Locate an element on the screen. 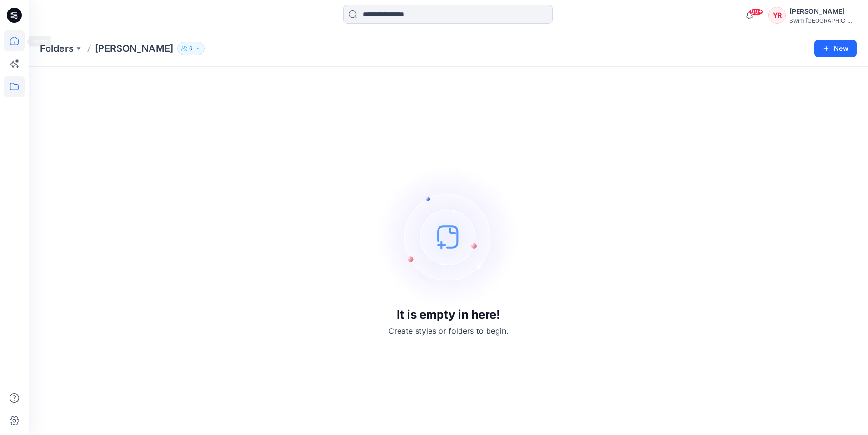  img: empty-state-image.svg is located at coordinates (448, 237).